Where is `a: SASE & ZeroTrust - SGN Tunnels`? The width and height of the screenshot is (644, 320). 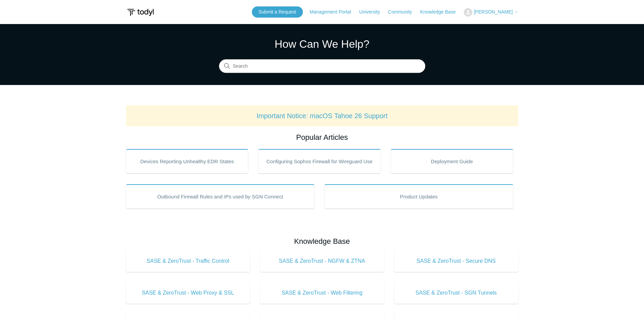 a: SASE & ZeroTrust - SGN Tunnels is located at coordinates (456, 293).